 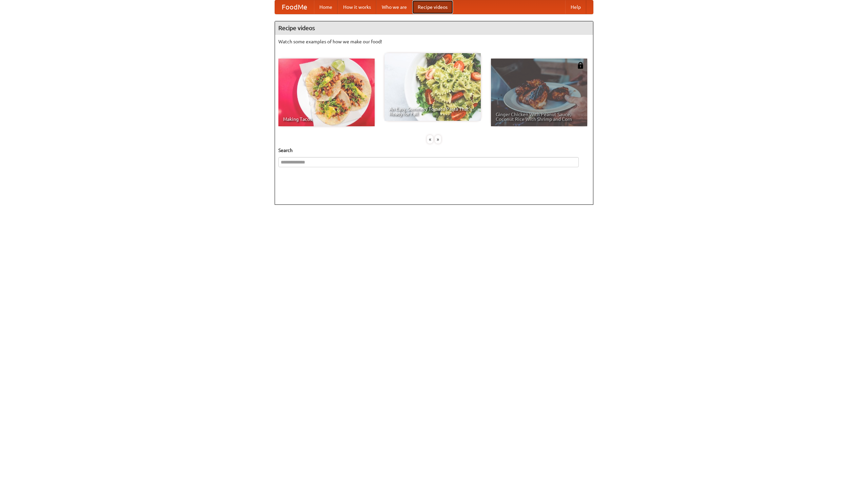 I want to click on span: Making Tacos, so click(x=326, y=119).